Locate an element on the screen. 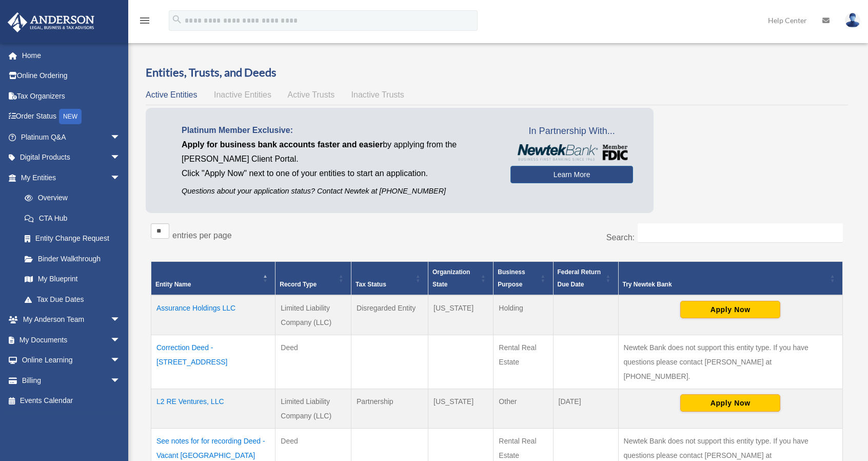  p: Platinum Member Exclusive: is located at coordinates (338, 131).